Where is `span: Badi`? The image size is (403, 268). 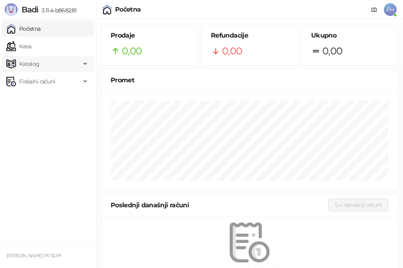 span: Badi is located at coordinates (30, 10).